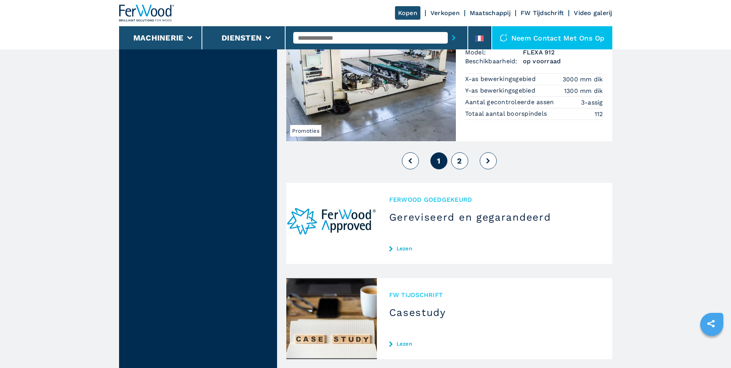 Image resolution: width=731 pixels, height=368 pixels. Describe the element at coordinates (504, 38) in the screenshot. I see `img: Neem contact met ons op` at that location.